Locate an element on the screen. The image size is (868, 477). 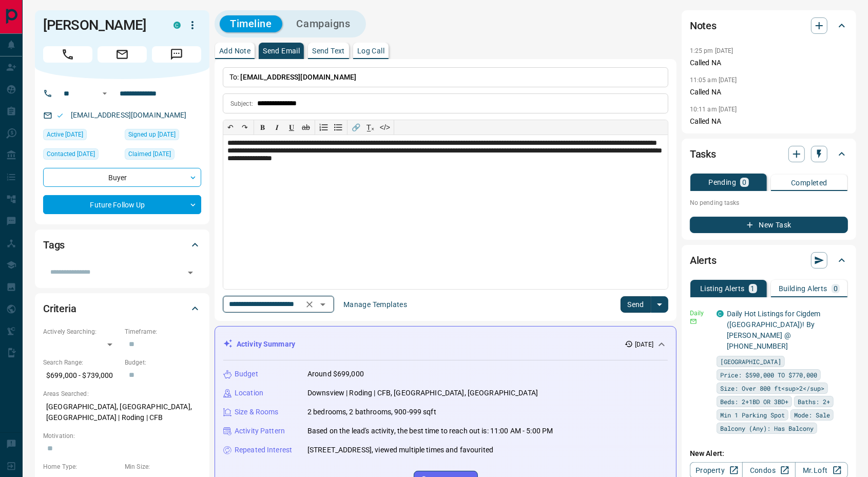
h2: Notes is located at coordinates (703, 26).